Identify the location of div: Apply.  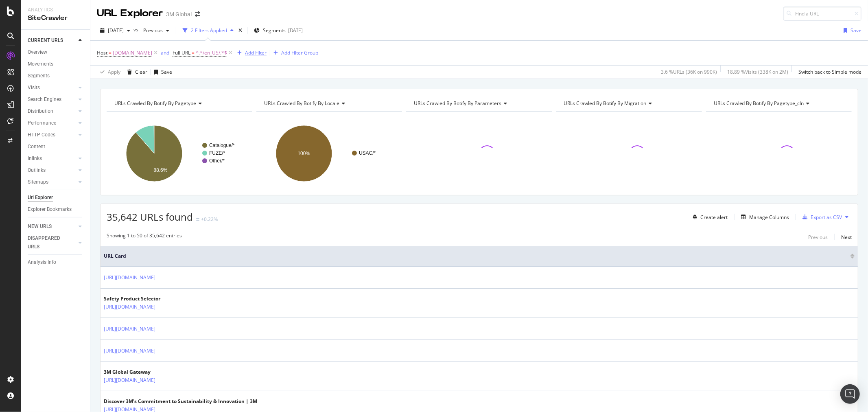
(114, 72).